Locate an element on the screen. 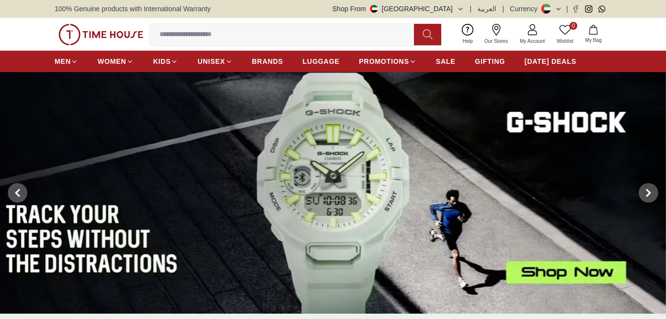 This screenshot has height=319, width=666. a: MEN is located at coordinates (66, 61).